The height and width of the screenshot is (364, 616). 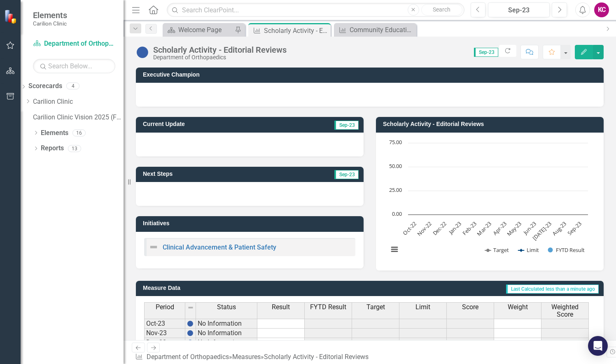 I want to click on button: Show FYTD Result, so click(x=567, y=250).